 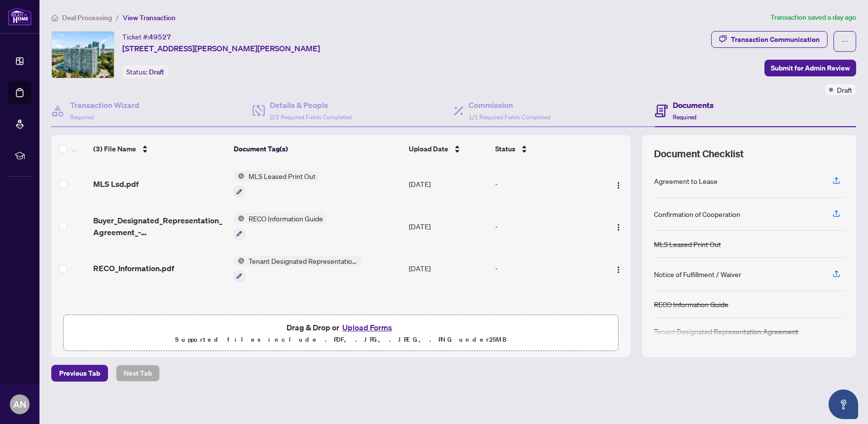 I want to click on div: Confirmation of Cooperation, so click(x=697, y=214).